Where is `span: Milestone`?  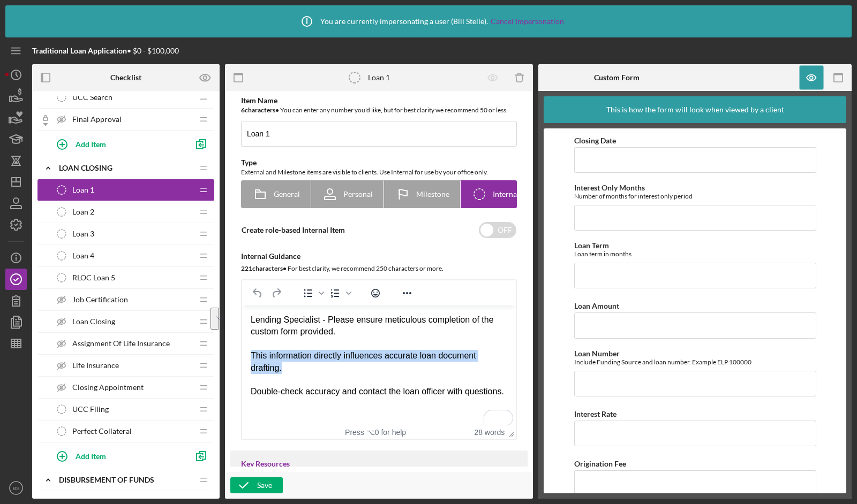
span: Milestone is located at coordinates (433, 194).